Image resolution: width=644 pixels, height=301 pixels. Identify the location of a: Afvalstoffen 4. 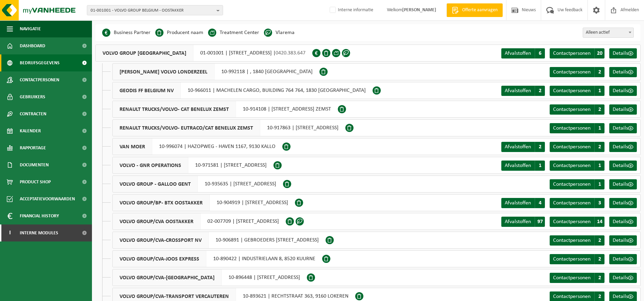
(523, 203).